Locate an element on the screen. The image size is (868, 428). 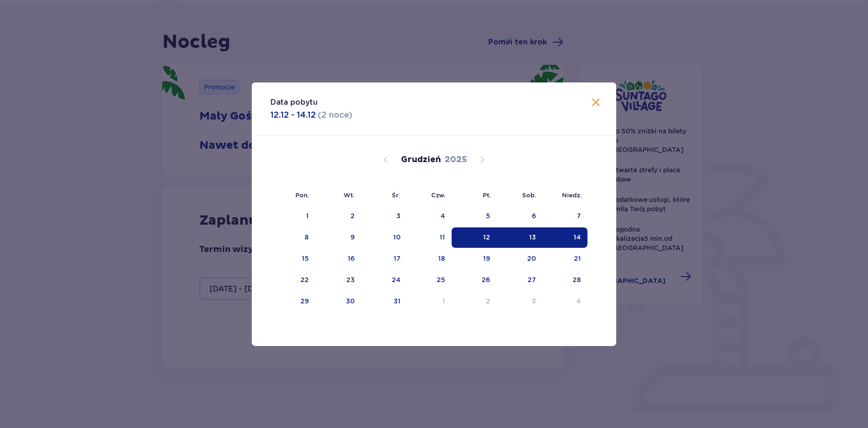
td: 20 is located at coordinates (519, 259).